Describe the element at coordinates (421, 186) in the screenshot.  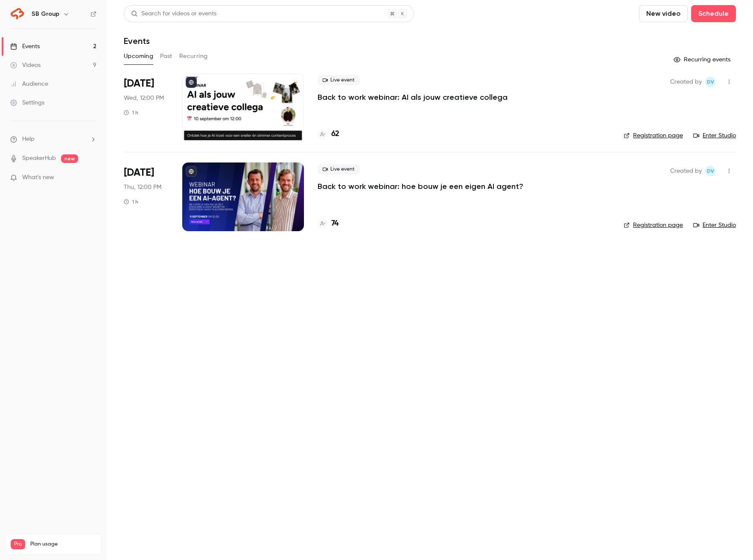
I see `a: Back to work webinar: hoe bouw je een eigen AI agent?` at that location.